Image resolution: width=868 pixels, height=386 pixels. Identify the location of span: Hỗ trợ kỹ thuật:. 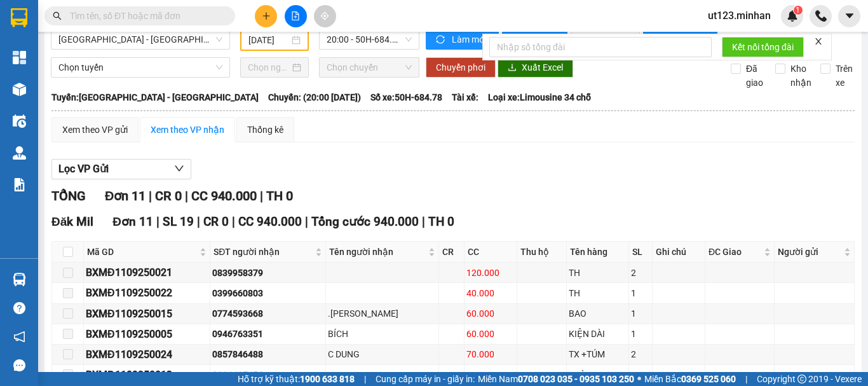
(296, 379).